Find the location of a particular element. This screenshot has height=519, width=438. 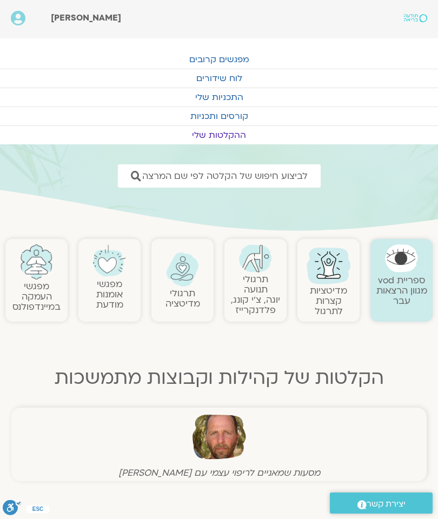

a: מפגשיאומנות מודעת is located at coordinates (110, 294).